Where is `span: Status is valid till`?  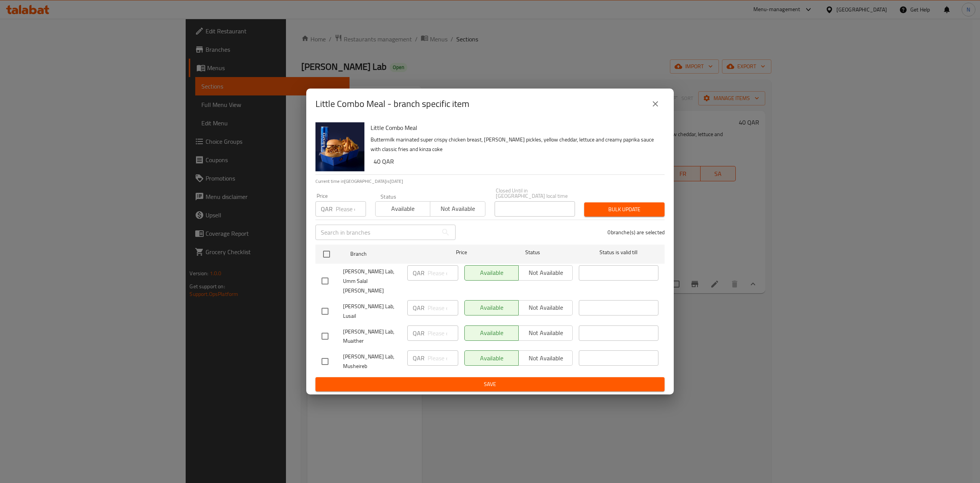 span: Status is valid till is located at coordinates (619, 252).